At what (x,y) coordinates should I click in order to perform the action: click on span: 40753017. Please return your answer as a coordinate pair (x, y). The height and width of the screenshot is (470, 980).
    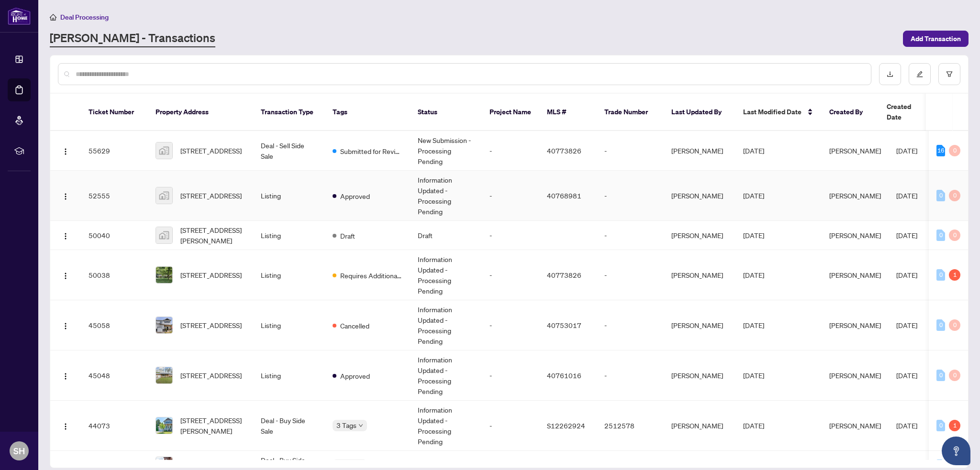
    Looking at the image, I should click on (564, 326).